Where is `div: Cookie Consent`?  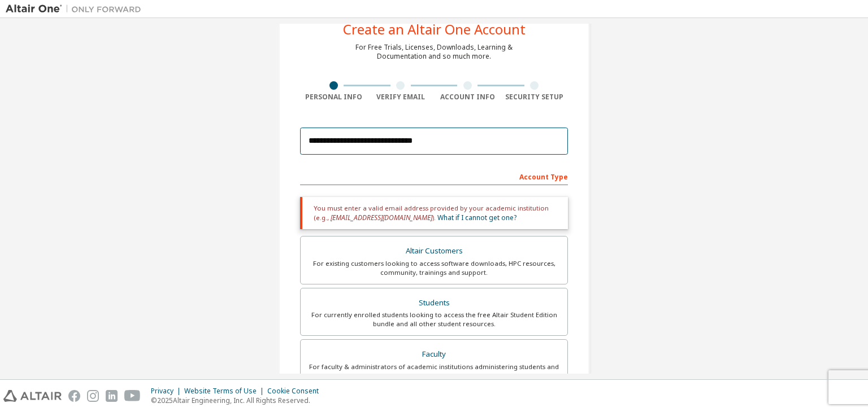
div: Cookie Consent is located at coordinates (296, 391).